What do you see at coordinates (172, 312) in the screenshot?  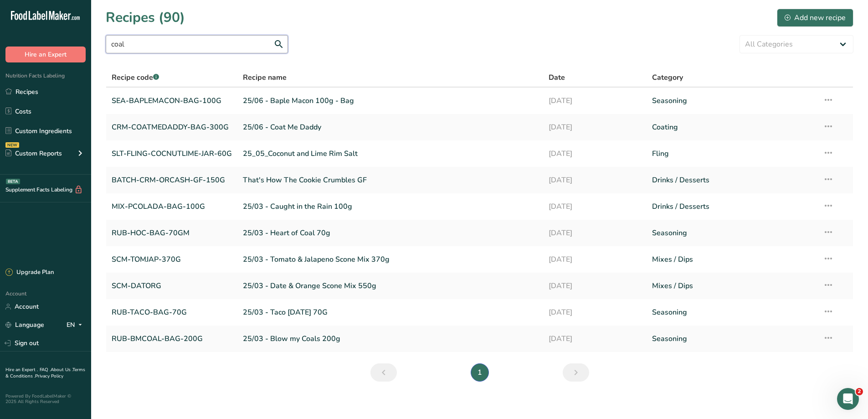 I see `a: RUB-TACO-BAG-70G` at bounding box center [172, 312].